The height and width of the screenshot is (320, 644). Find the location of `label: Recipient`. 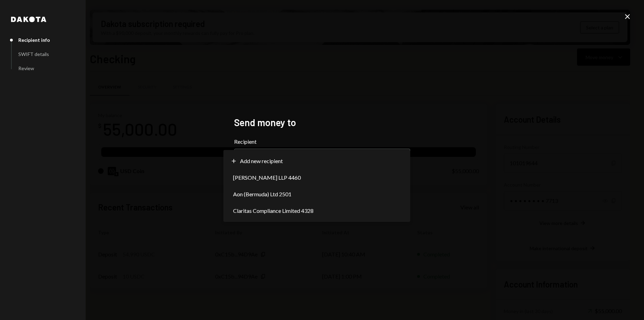

label: Recipient is located at coordinates (322, 142).